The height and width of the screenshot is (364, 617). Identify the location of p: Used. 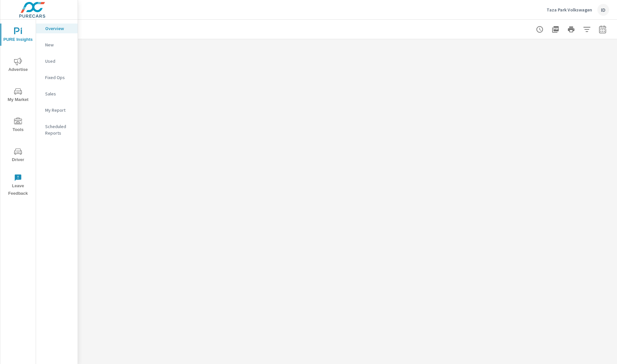
(59, 62).